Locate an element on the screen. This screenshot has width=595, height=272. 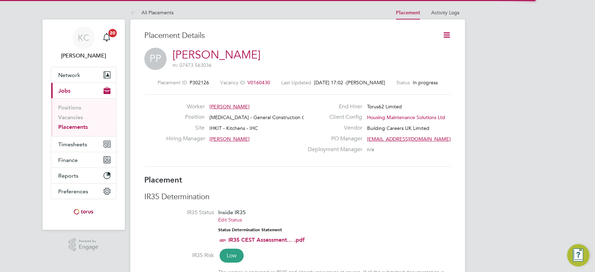
span: Building Careers UK Limited is located at coordinates (398, 128).